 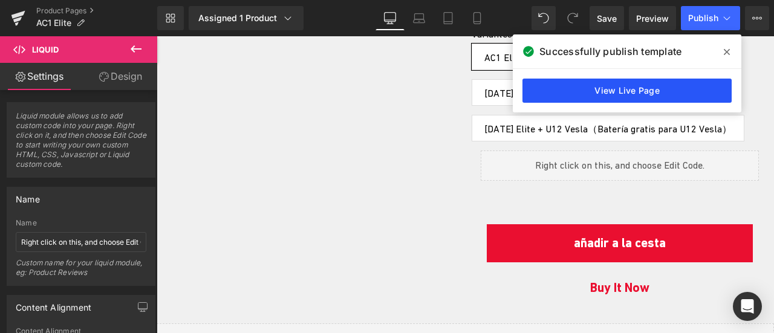 I want to click on a: View Live Page, so click(x=627, y=91).